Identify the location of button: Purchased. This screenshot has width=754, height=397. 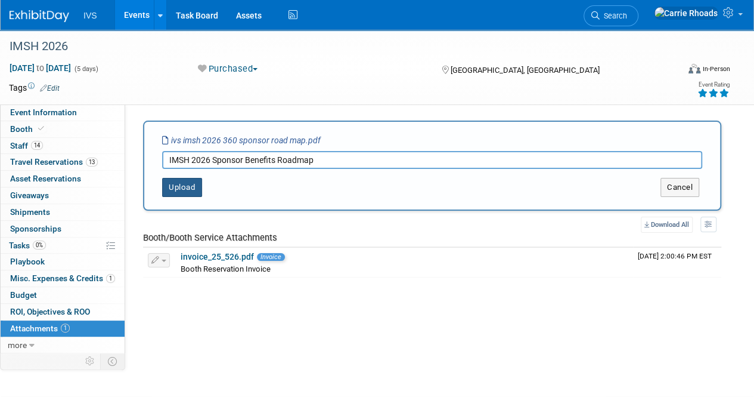
(228, 69).